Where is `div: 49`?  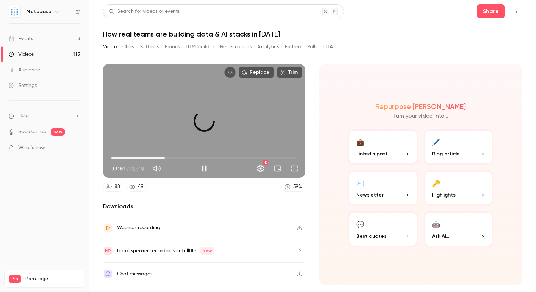 div: 49 is located at coordinates (141, 186).